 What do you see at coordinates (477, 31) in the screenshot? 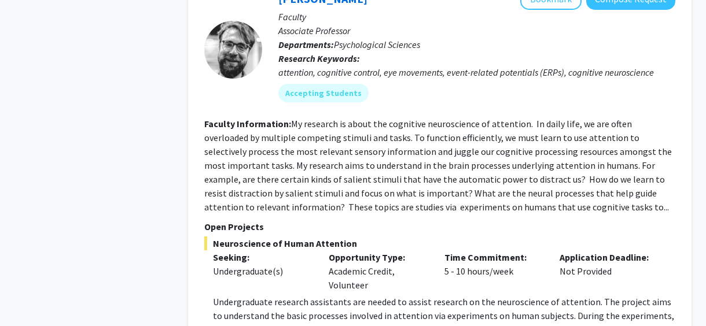
I see `p: Associate Professor` at bounding box center [477, 31].